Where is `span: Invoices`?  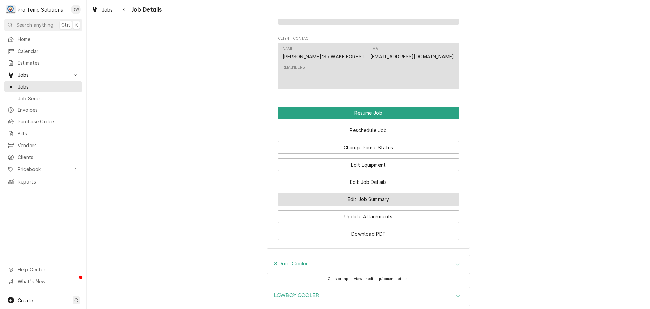 span: Invoices is located at coordinates (48, 109).